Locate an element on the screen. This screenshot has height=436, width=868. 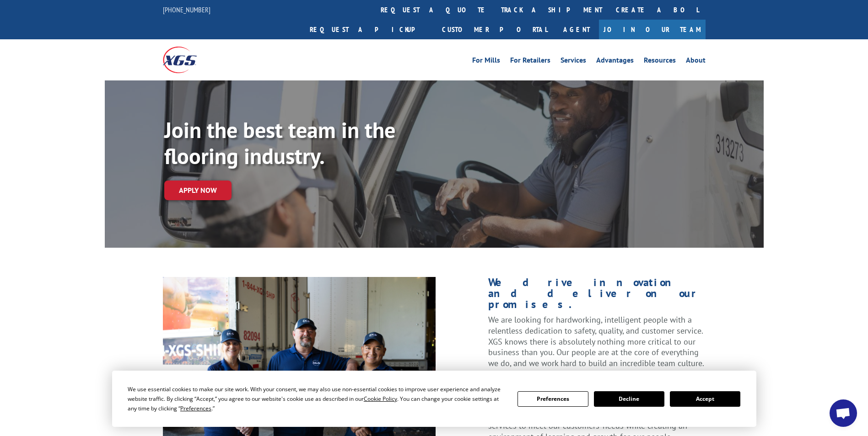
a: Request a pickup is located at coordinates (369, 29).